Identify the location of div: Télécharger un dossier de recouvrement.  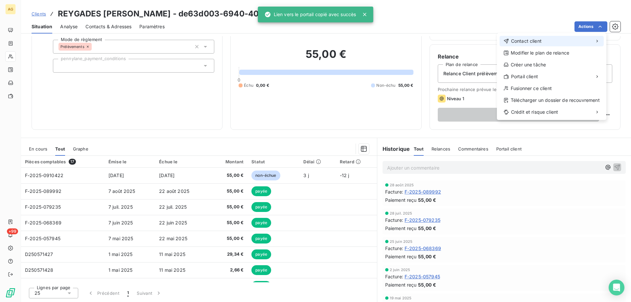
(551, 100).